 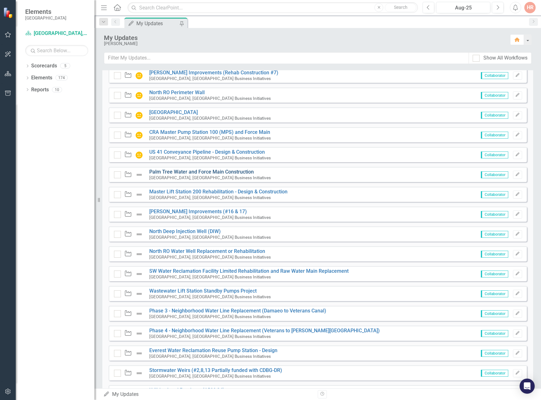 I want to click on div: Show All Workflows, so click(x=506, y=58).